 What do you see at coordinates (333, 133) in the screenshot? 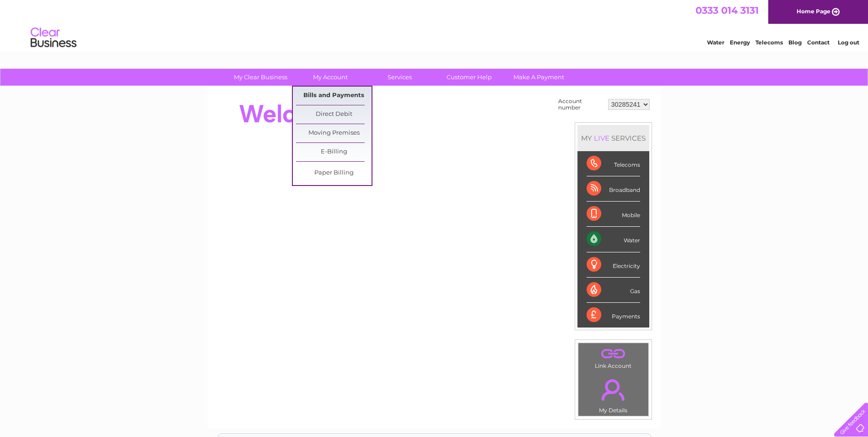
I see `a: Moving Premises` at bounding box center [333, 133].